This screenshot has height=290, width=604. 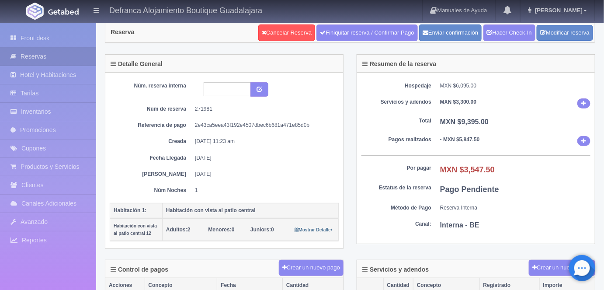 What do you see at coordinates (176, 229) in the screenshot?
I see `strong: Adultos:` at bounding box center [176, 229].